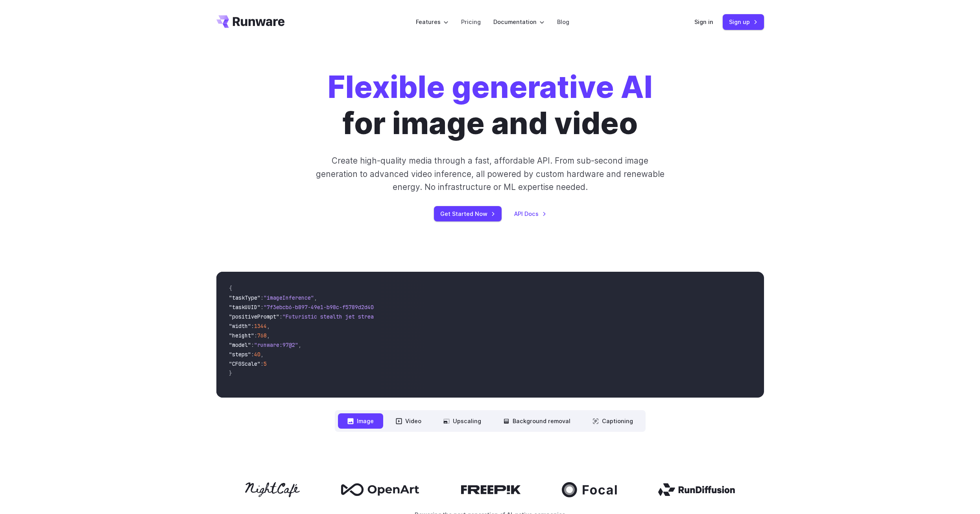  Describe the element at coordinates (462, 421) in the screenshot. I see `button: Upscaling` at that location.